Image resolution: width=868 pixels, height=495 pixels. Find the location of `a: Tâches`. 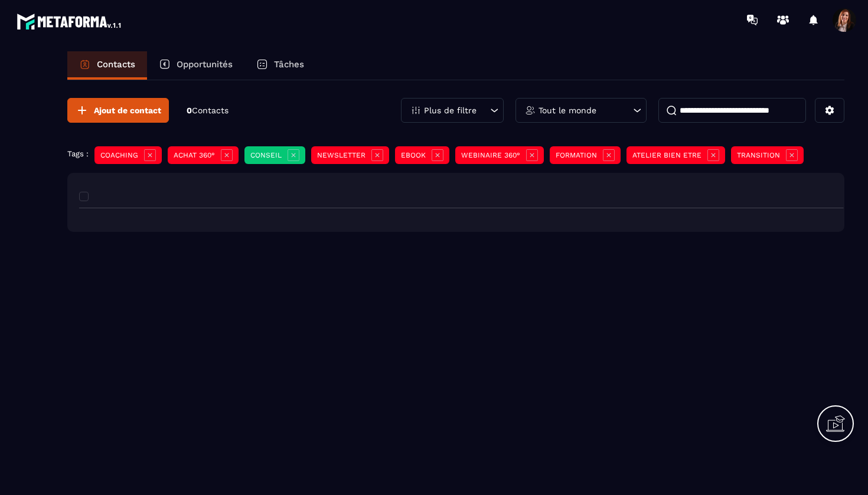

a: Tâches is located at coordinates (280, 66).